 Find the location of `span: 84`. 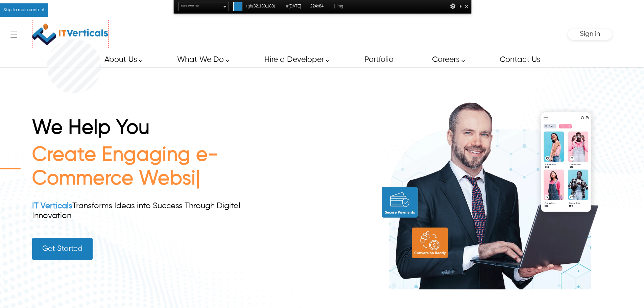

span: 84 is located at coordinates (321, 6).